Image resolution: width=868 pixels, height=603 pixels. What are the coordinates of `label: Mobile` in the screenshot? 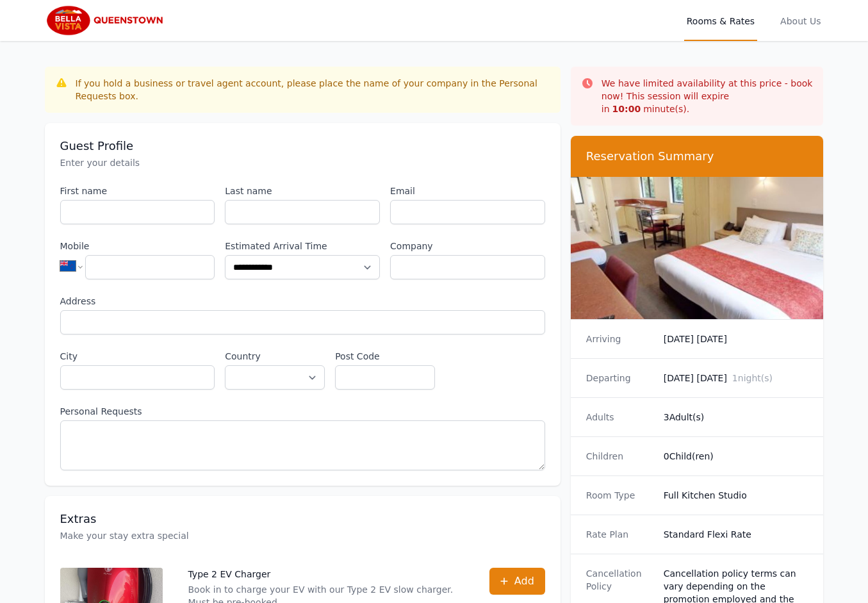 It's located at (138, 246).